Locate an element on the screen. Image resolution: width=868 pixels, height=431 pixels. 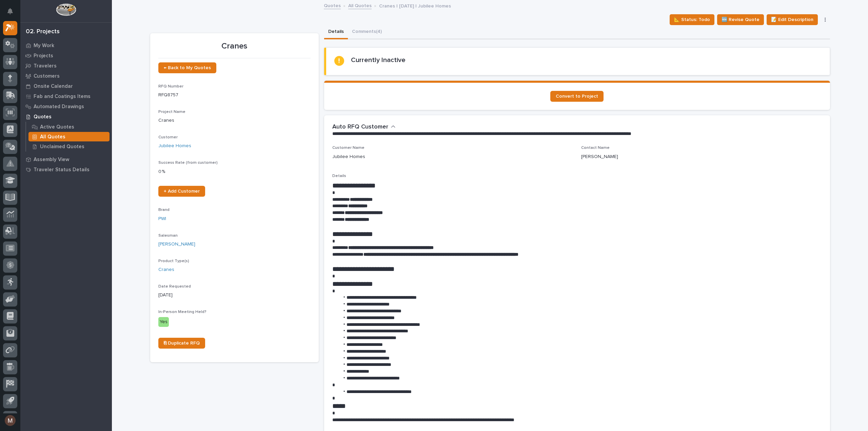
p: 0 % is located at coordinates (234, 171).